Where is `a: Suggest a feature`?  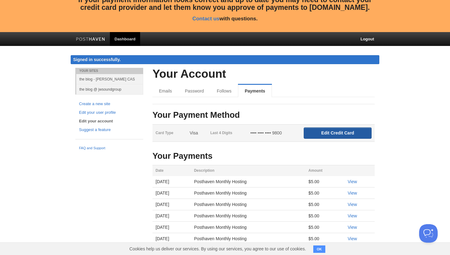 a: Suggest a feature is located at coordinates (109, 130).